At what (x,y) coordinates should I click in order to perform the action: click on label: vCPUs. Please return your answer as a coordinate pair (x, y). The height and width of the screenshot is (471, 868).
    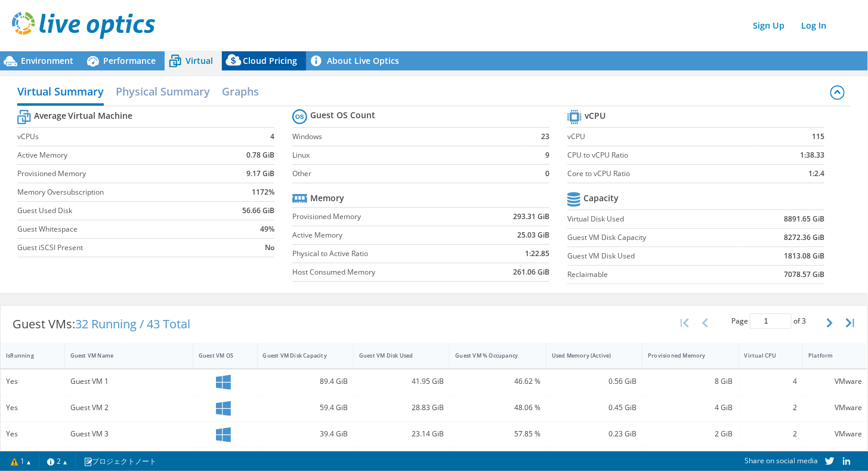
    Looking at the image, I should click on (117, 137).